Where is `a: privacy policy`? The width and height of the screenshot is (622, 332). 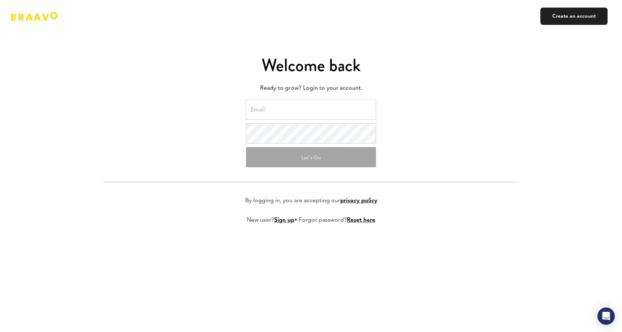
a: privacy policy is located at coordinates (358, 201).